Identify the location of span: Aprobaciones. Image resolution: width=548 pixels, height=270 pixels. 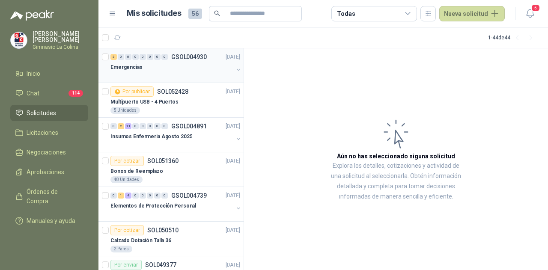
(45, 172).